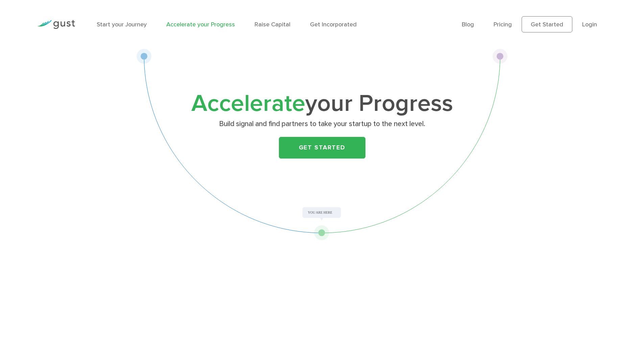  Describe the element at coordinates (468, 24) in the screenshot. I see `a: Blog` at that location.